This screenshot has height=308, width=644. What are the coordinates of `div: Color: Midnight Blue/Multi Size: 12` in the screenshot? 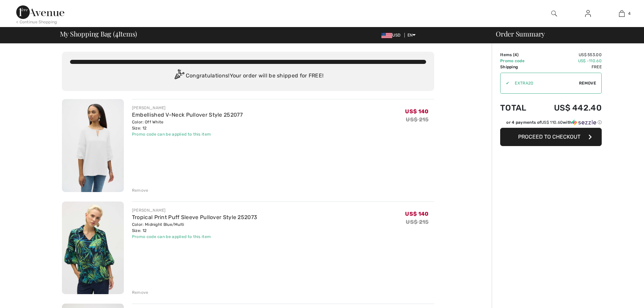 It's located at (195, 228).